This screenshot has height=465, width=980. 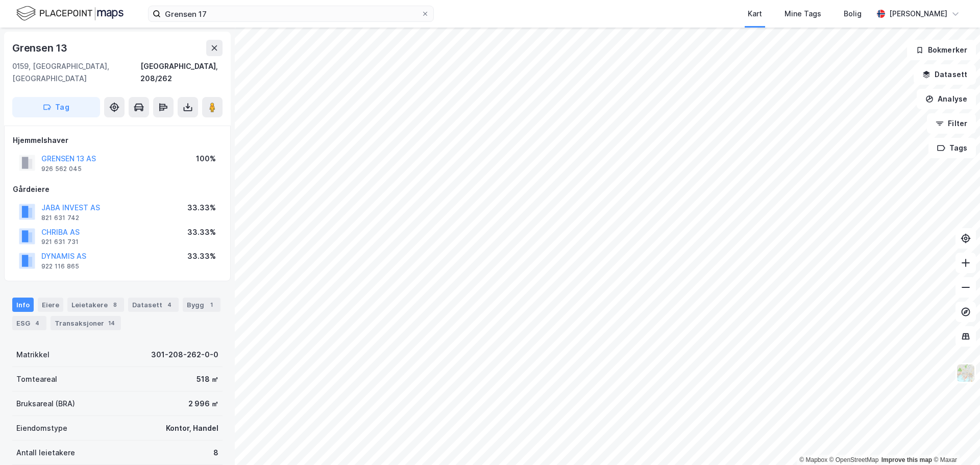 What do you see at coordinates (206, 159) in the screenshot?
I see `div: 100%` at bounding box center [206, 159].